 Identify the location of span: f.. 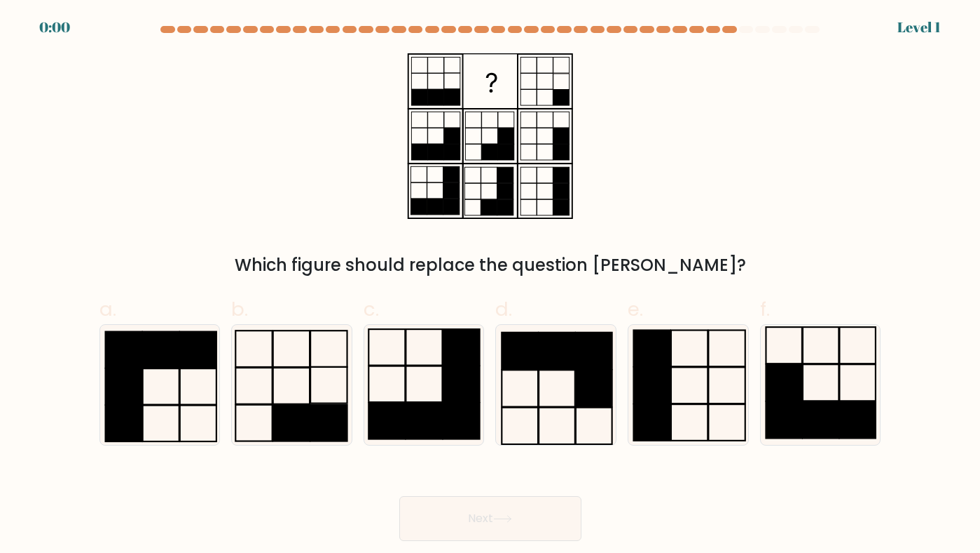
(765, 308).